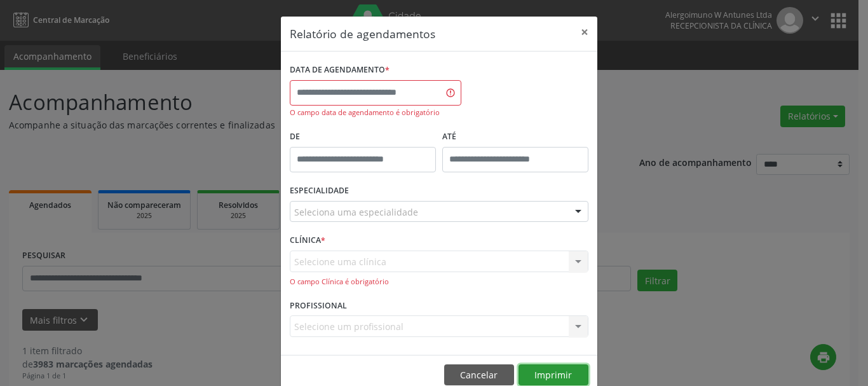 The image size is (868, 386). What do you see at coordinates (479, 375) in the screenshot?
I see `button: Cancelar` at bounding box center [479, 375].